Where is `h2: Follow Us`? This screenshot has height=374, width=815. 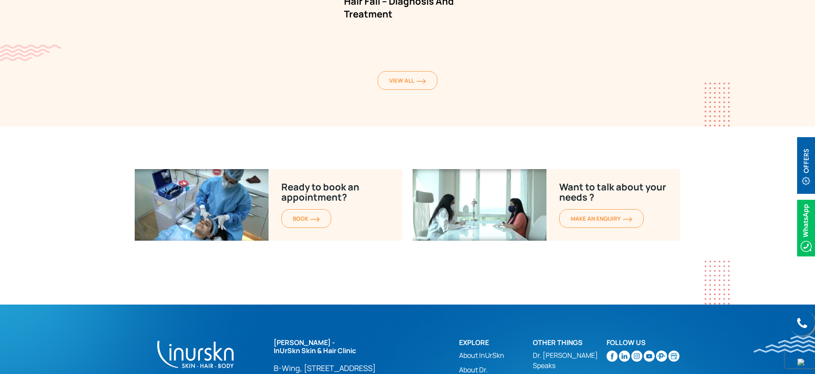 h2: Follow Us is located at coordinates (644, 343).